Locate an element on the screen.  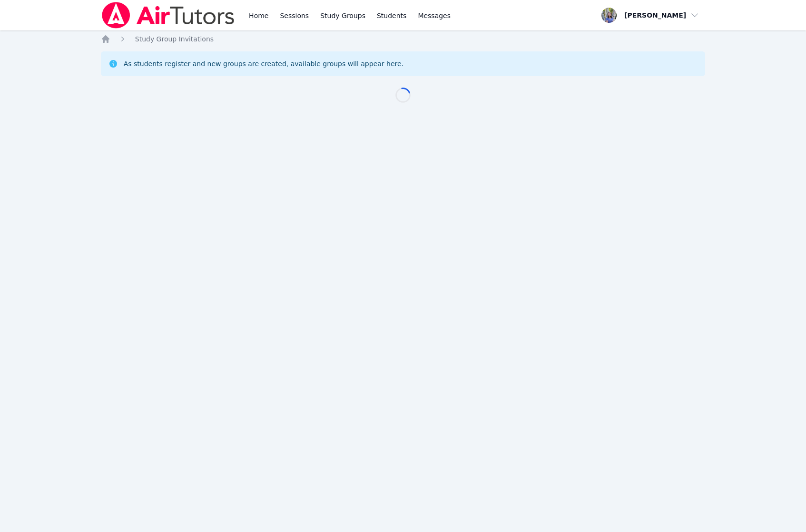
span: Study Group Invitations is located at coordinates (174, 39).